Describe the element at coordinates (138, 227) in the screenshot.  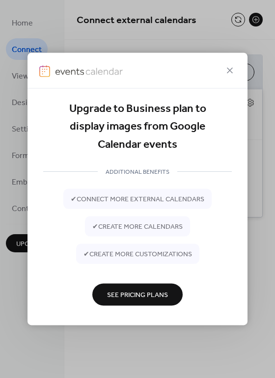
I see `span: ✔ create more calendars` at that location.